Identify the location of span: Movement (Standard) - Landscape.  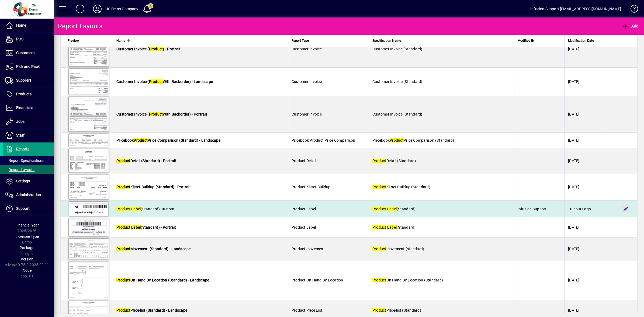
(154, 249).